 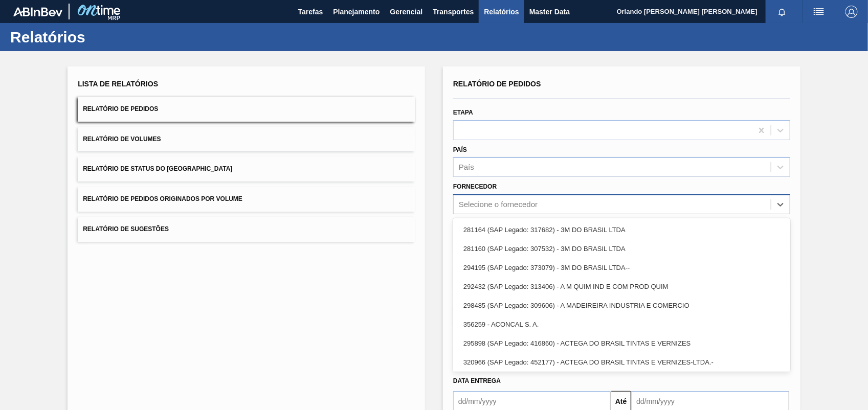 What do you see at coordinates (621, 305) in the screenshot?
I see `div: 298485 (SAP Legado: 309606) - A MADEIREIRA INDUSTRIA E COMERCIO` at bounding box center [621, 305].